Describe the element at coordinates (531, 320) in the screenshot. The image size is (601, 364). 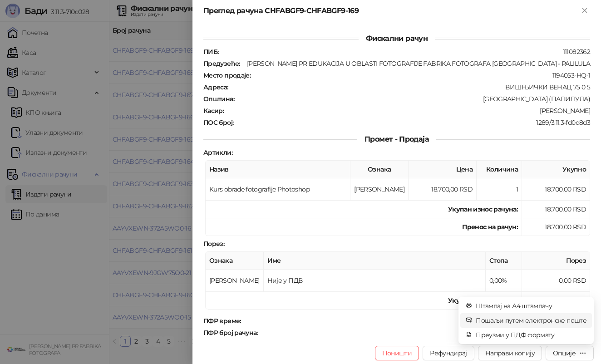
I see `span: Пошаљи путем електронске поште` at that location.